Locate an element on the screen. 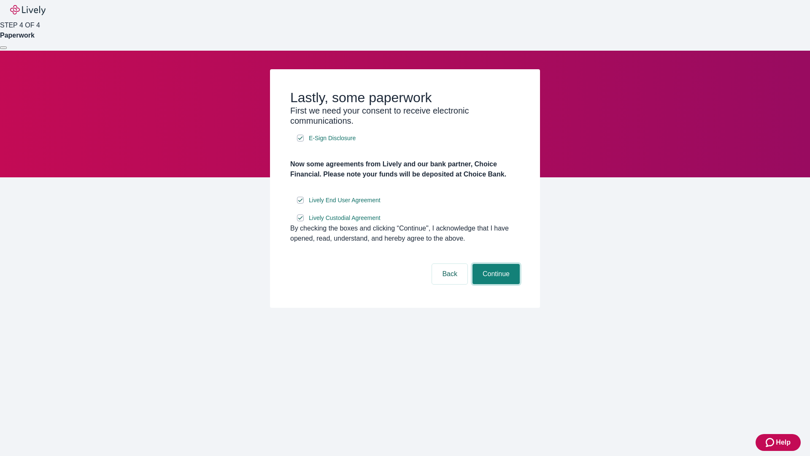 This screenshot has width=810, height=456. h2: Lastly, some paperwork is located at coordinates (405, 97).